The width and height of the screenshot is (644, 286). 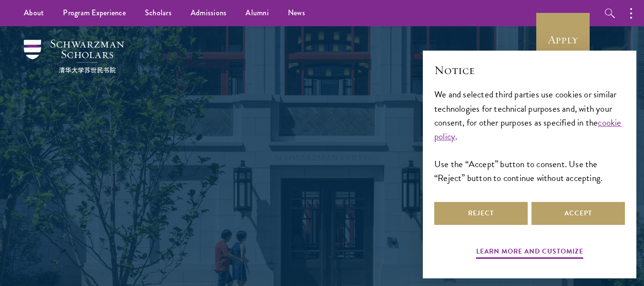 I want to click on h2: Notice, so click(x=530, y=70).